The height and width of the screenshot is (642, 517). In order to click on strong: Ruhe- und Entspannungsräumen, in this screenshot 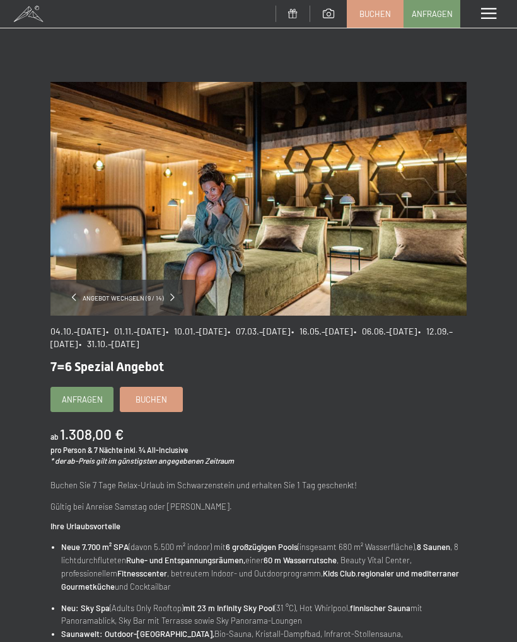, I will do `click(185, 560)`.